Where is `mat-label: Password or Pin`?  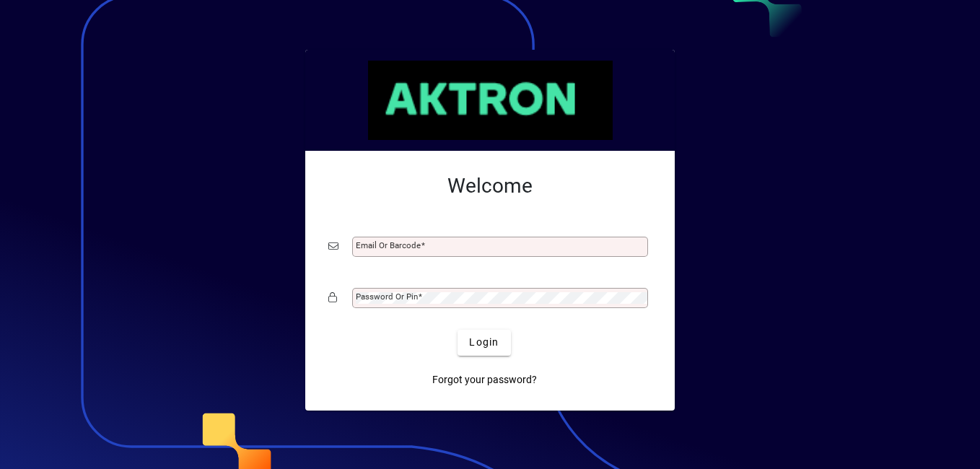
mat-label: Password or Pin is located at coordinates (387, 296).